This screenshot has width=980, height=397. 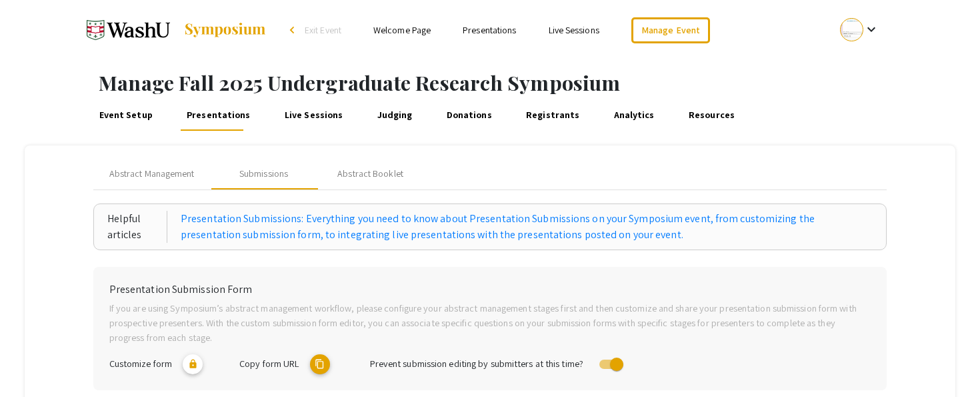 I want to click on span: Exit Event, so click(x=323, y=30).